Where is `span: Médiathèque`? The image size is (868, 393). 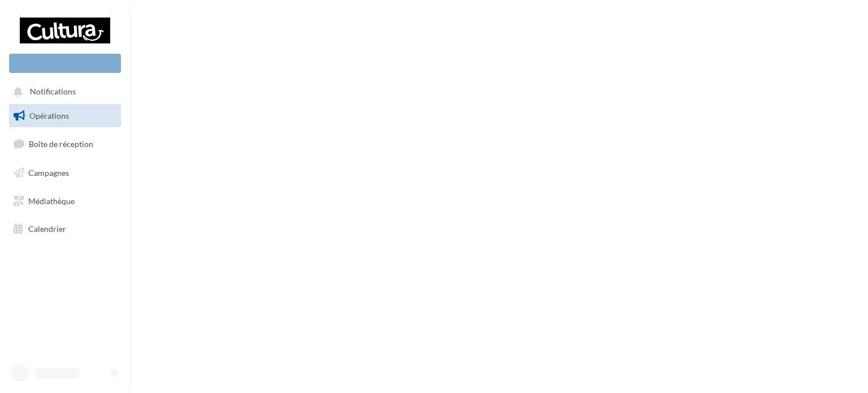
span: Médiathèque is located at coordinates (51, 201).